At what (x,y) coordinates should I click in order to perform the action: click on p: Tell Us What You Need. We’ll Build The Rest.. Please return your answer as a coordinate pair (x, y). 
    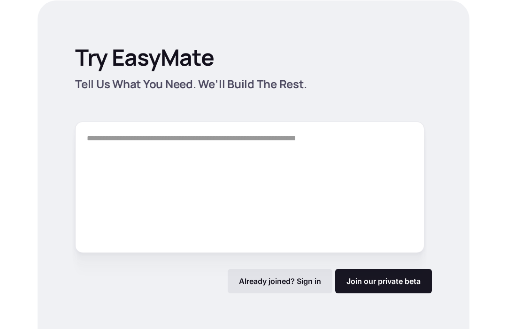
    Looking at the image, I should click on (253, 84).